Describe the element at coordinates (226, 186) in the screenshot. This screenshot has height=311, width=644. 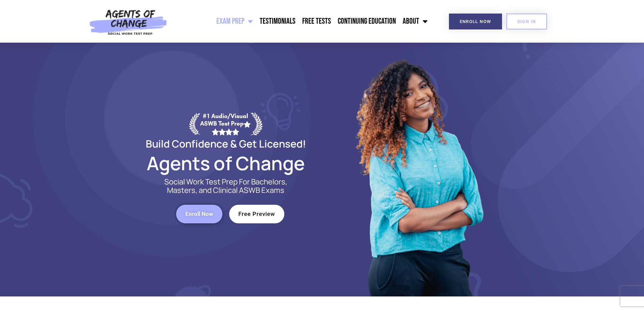
I see `p: Social Work Test Prep For Bachelors, Masters, and Clinical ASWB Exams` at that location.